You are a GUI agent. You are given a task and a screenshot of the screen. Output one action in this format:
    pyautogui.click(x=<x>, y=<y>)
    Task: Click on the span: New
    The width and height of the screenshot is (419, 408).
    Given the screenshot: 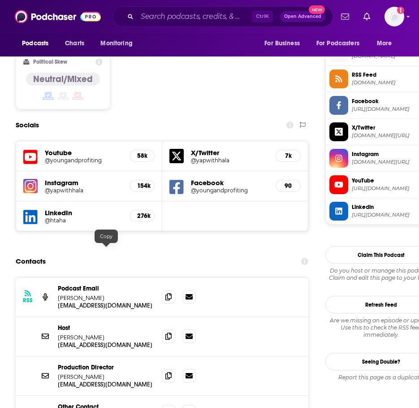 What is the action you would take?
    pyautogui.click(x=317, y=9)
    